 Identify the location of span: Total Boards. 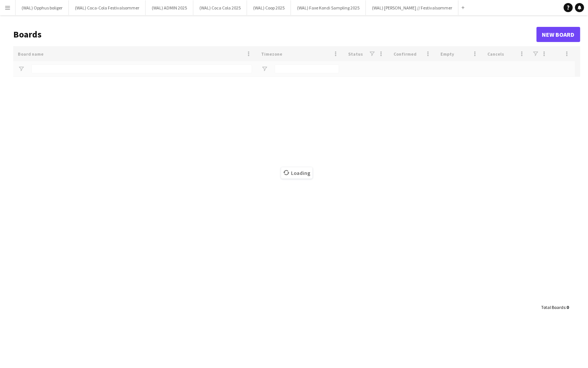
(554, 307).